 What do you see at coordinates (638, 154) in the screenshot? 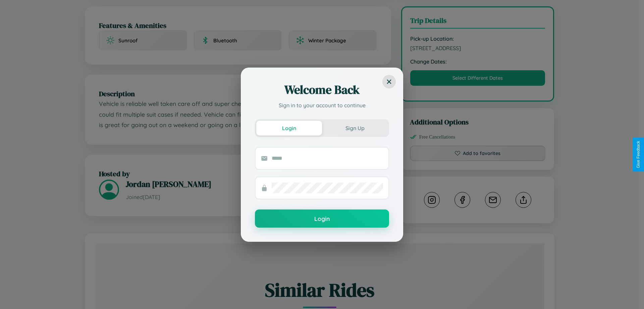
I see `div: Give Feedback` at bounding box center [638, 154].